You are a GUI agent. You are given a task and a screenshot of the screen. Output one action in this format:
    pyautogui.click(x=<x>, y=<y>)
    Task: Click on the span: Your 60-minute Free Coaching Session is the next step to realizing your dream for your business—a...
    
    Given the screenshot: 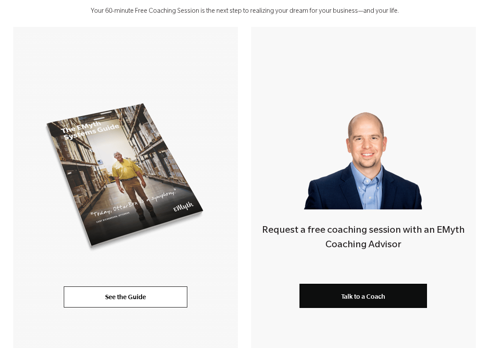 What is the action you would take?
    pyautogui.click(x=245, y=12)
    